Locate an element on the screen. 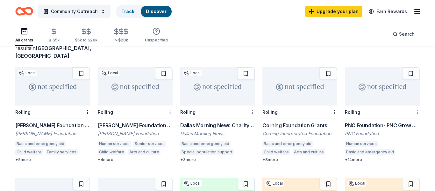 This screenshot has width=435, height=191. div: Dallas Morning News Charity Partners is located at coordinates (218, 125).